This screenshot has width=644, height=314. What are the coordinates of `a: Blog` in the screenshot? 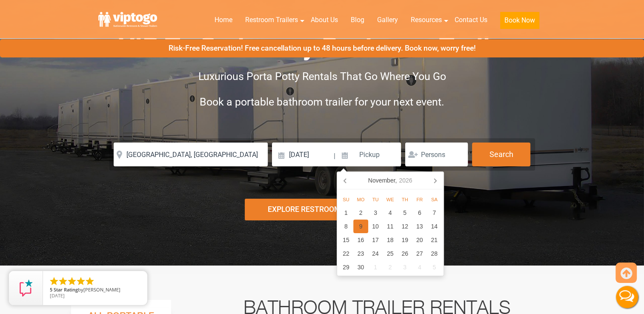 It's located at (357, 20).